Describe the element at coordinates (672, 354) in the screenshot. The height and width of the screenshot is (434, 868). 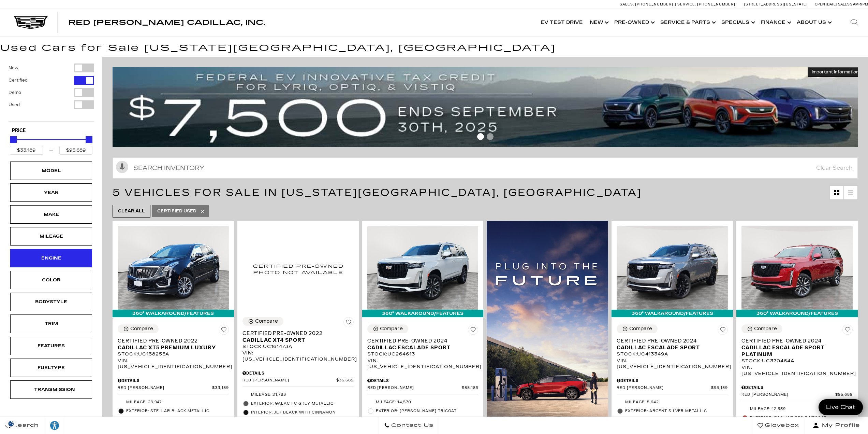
I see `div: Stock : UC413349A` at that location.